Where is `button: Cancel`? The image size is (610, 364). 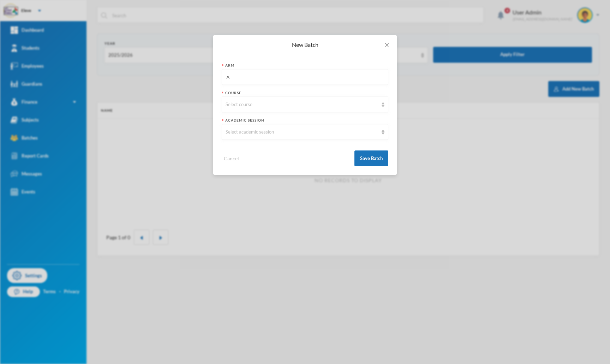
button: Cancel is located at coordinates (231, 158).